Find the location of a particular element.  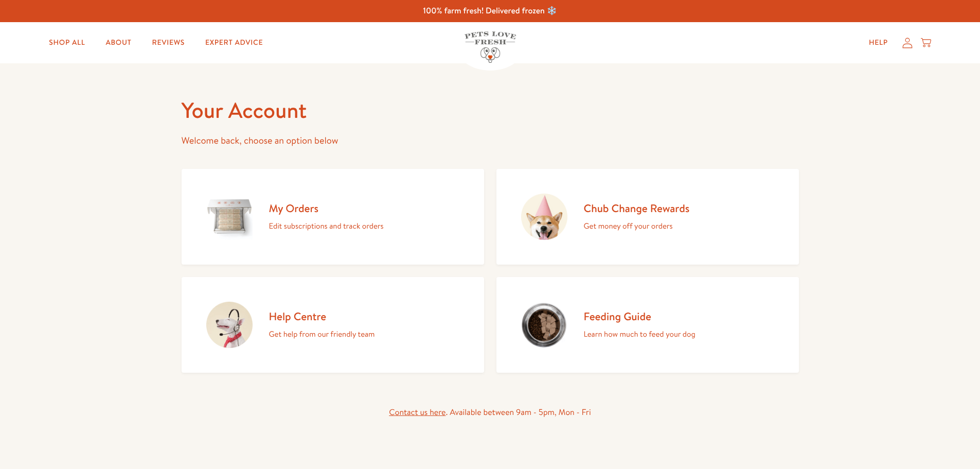

h2: My Orders is located at coordinates (326, 208).